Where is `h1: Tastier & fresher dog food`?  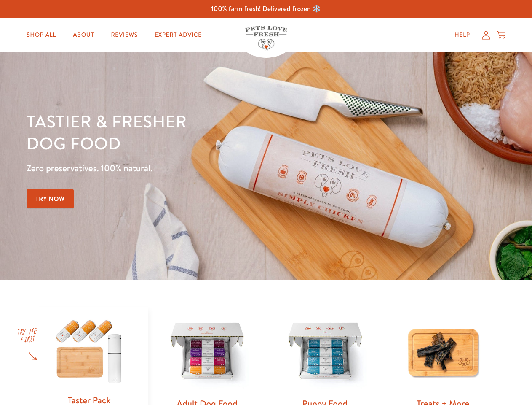
h1: Tastier & fresher dog food is located at coordinates (186, 132).